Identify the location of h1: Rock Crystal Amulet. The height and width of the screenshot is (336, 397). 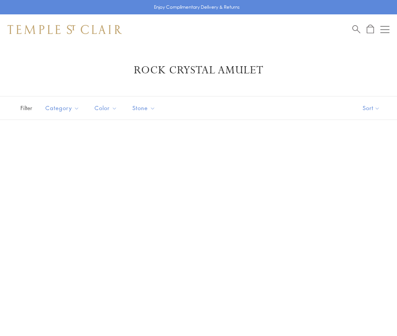
(199, 70).